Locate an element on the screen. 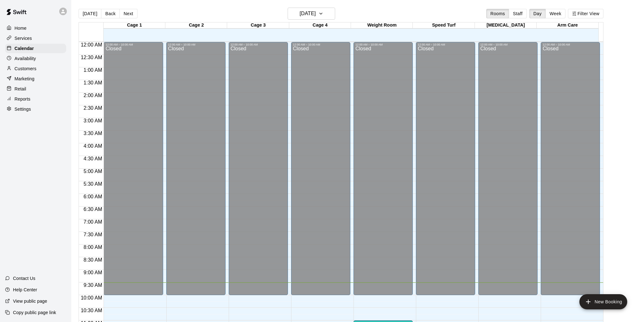 This screenshot has width=644, height=322. p: Retail is located at coordinates (20, 89).